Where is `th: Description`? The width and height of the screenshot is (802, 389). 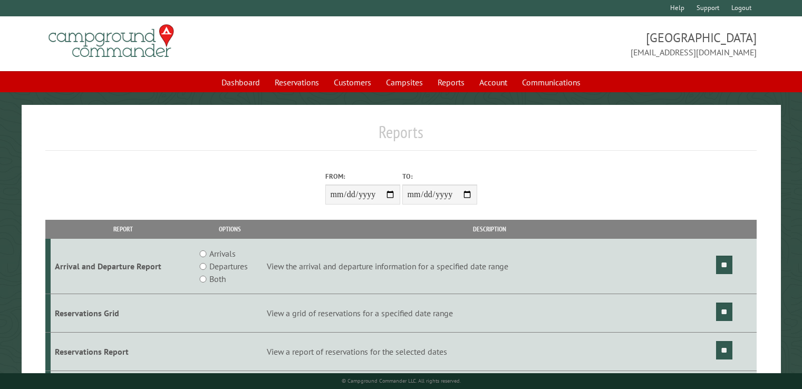
th: Description is located at coordinates (490, 229).